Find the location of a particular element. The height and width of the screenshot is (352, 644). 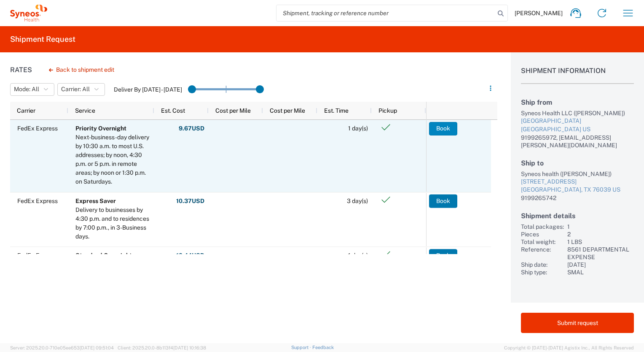

a: Support is located at coordinates (302, 347).